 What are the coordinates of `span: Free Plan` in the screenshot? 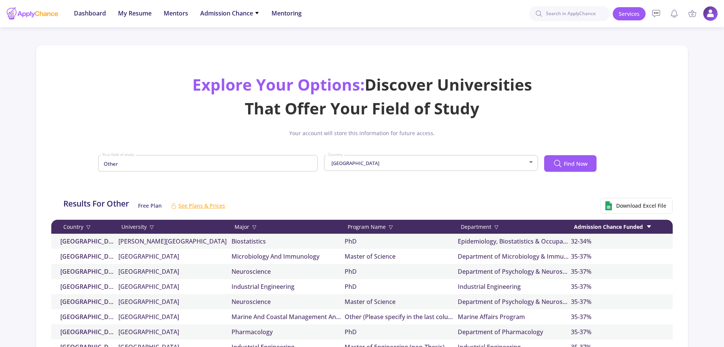 It's located at (150, 205).